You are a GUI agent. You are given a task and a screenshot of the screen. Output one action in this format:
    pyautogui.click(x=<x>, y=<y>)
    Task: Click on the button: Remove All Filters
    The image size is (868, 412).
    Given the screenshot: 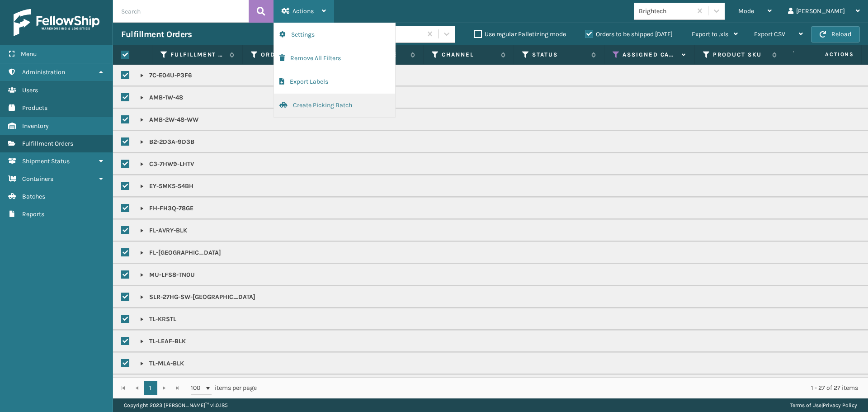 What is the action you would take?
    pyautogui.click(x=334, y=58)
    